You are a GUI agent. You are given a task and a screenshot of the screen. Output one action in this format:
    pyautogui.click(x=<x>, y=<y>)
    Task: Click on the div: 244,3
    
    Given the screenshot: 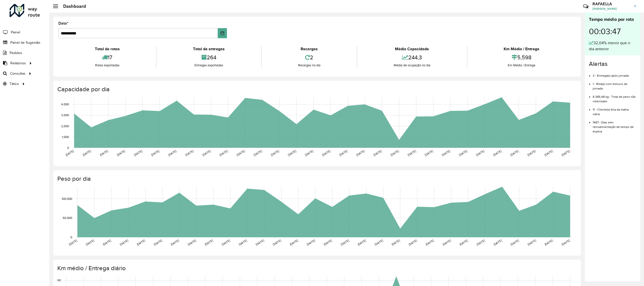 What is the action you would take?
    pyautogui.click(x=412, y=58)
    